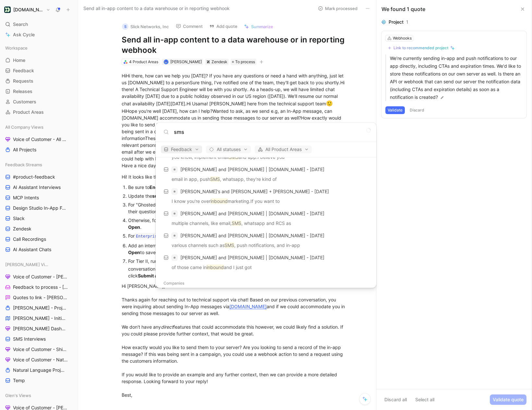 The width and height of the screenshot is (532, 410). What do you see at coordinates (266, 180) in the screenshot?
I see `p: email in app, push , whatsapp, they're kind of` at bounding box center [266, 180].